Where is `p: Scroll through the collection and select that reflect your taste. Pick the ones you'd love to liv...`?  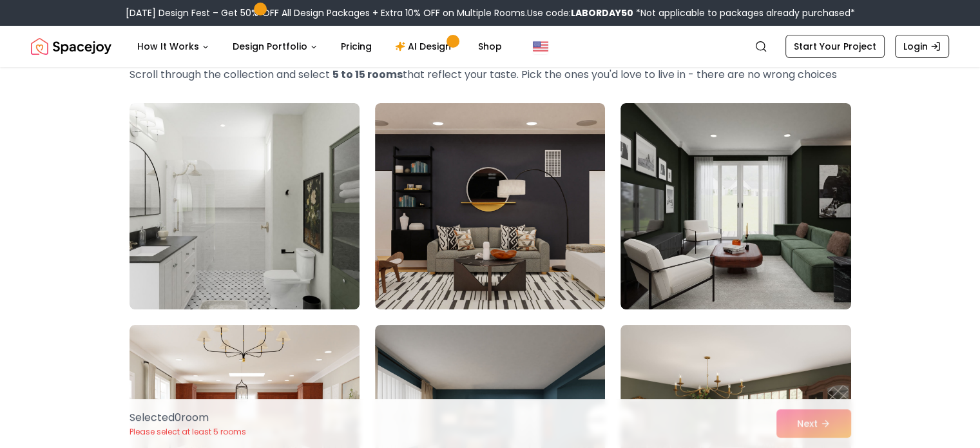
p: Scroll through the collection and select that reflect your taste. Pick the ones you'd love to liv... is located at coordinates (490, 75).